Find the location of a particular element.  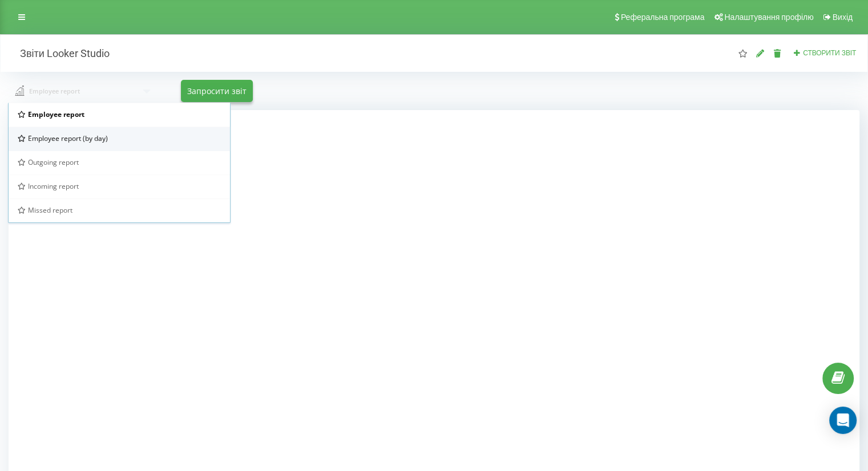

span: Employee report (by day) is located at coordinates (68, 138).